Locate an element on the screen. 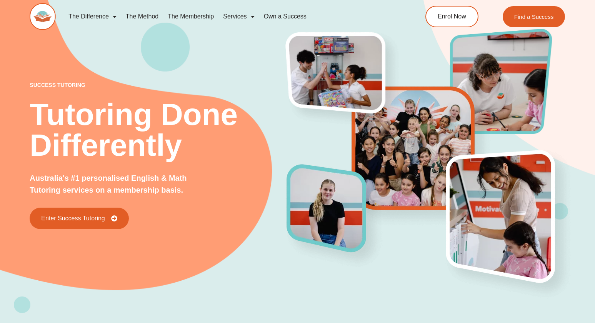 The width and height of the screenshot is (595, 323). a: Services is located at coordinates (239, 17).